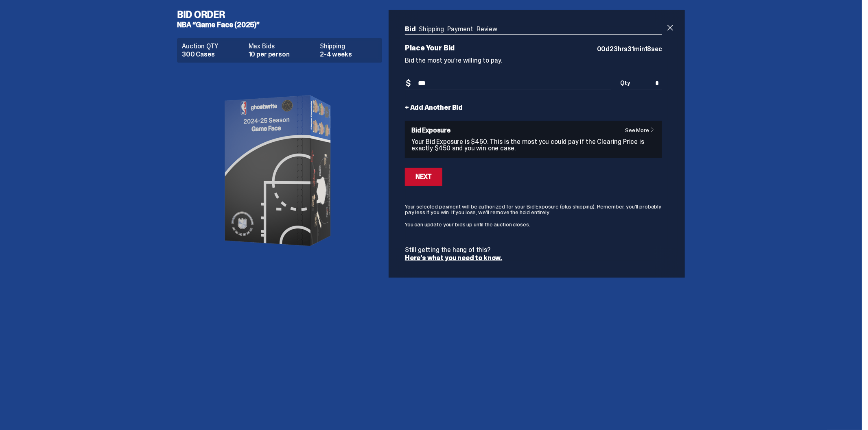 Image resolution: width=868 pixels, height=430 pixels. Describe the element at coordinates (282, 46) in the screenshot. I see `dt: Max Bids` at that location.